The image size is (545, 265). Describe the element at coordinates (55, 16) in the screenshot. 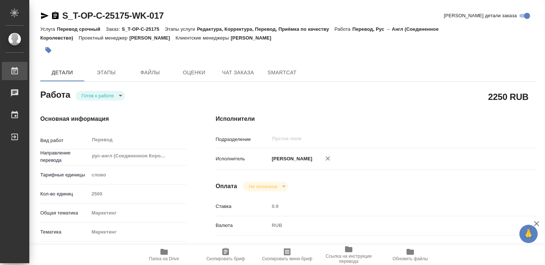

I see `button: Скопировать ссылку` at that location.